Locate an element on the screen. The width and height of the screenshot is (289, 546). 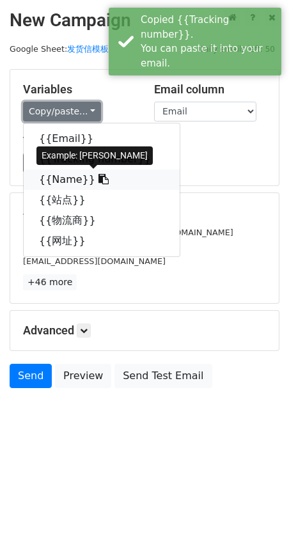
a: {{站点}} is located at coordinates (102, 200).